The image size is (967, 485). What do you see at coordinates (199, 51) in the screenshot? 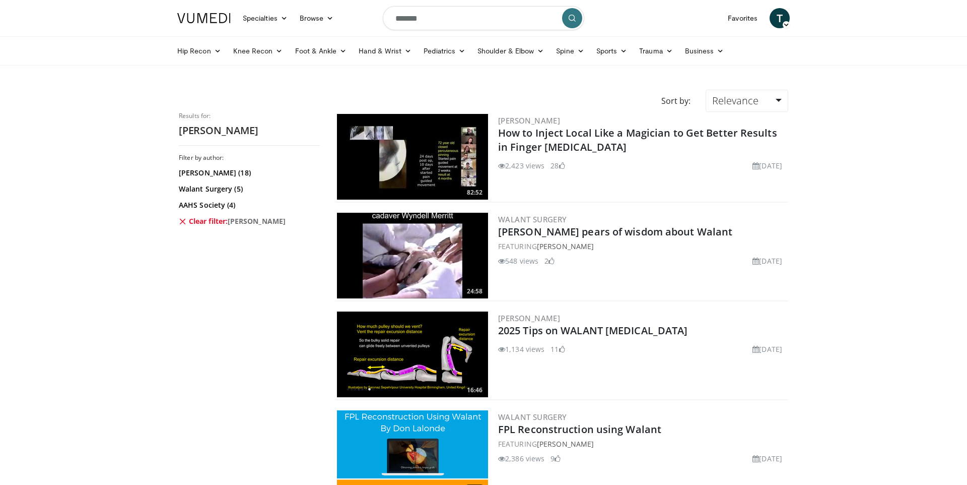
I see `a: Hip Recon` at bounding box center [199, 51].